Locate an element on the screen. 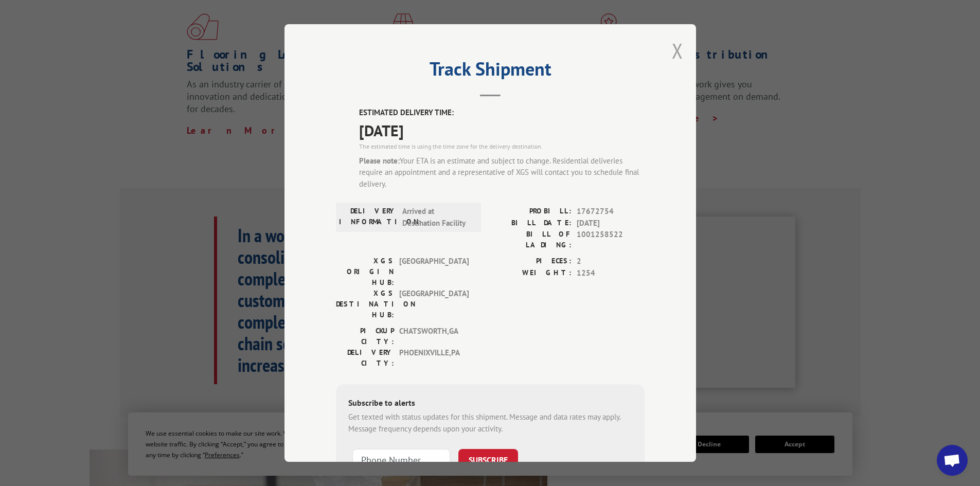 The width and height of the screenshot is (980, 486). div: Subscribe to alerts is located at coordinates (490, 404).